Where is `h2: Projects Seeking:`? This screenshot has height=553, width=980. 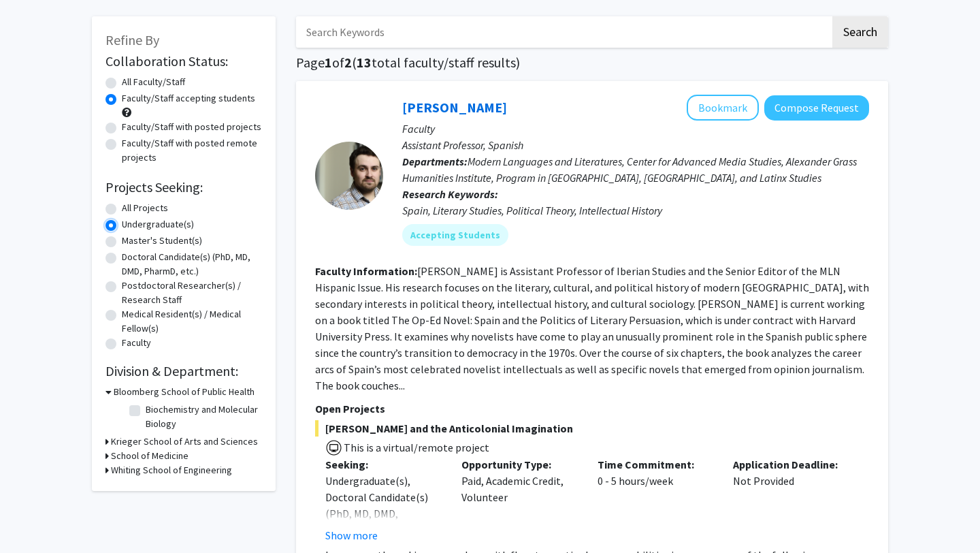 h2: Projects Seeking: is located at coordinates (184, 187).